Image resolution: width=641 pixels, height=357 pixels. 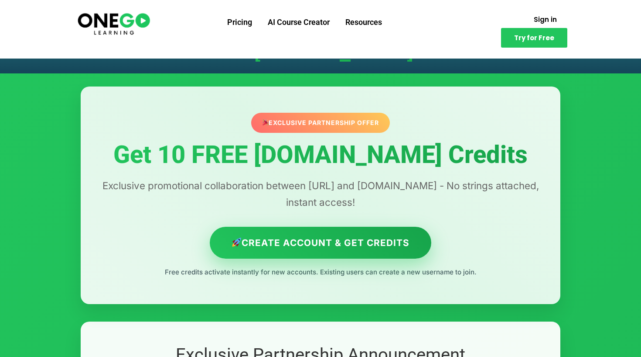 I want to click on span: Sign in, so click(x=545, y=19).